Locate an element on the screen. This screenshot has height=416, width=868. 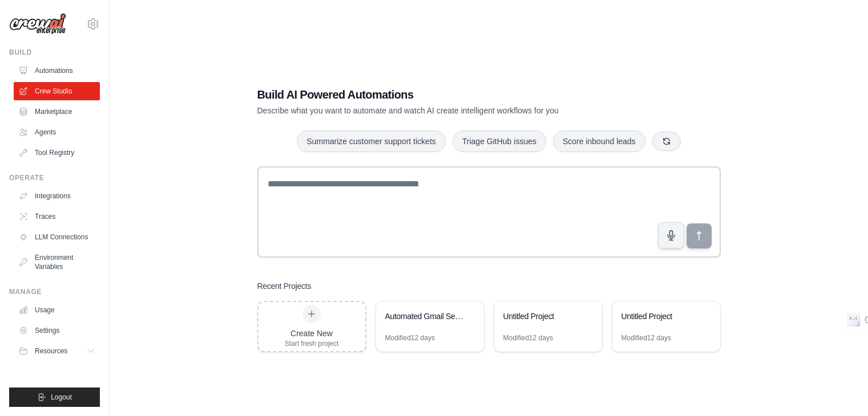
div: Manage is located at coordinates (54, 292).